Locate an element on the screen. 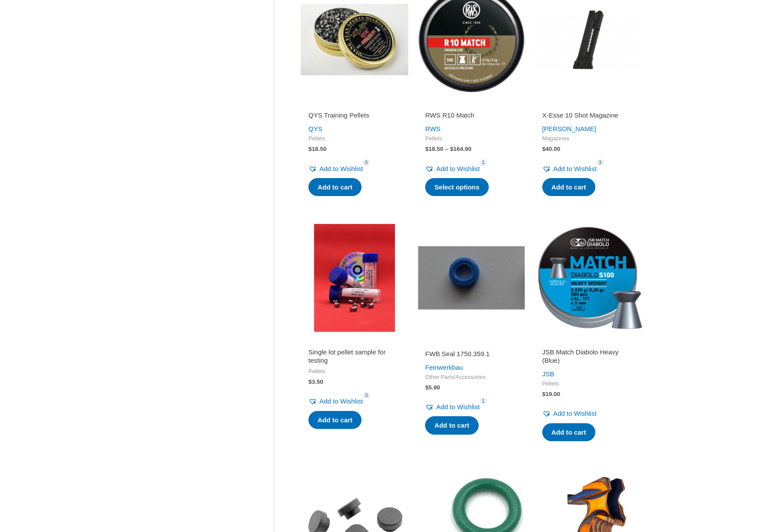  a: JSB Match Diabolo Heavy (Blue) is located at coordinates (588, 358).